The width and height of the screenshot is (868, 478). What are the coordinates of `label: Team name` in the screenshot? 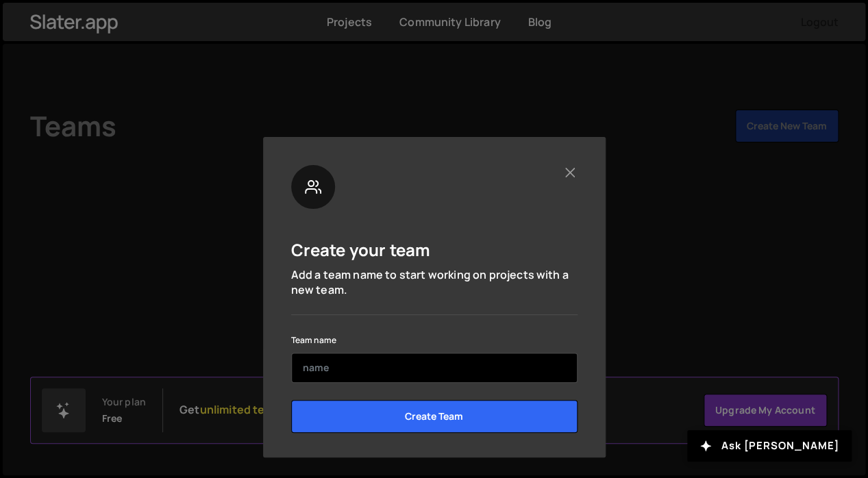 It's located at (314, 340).